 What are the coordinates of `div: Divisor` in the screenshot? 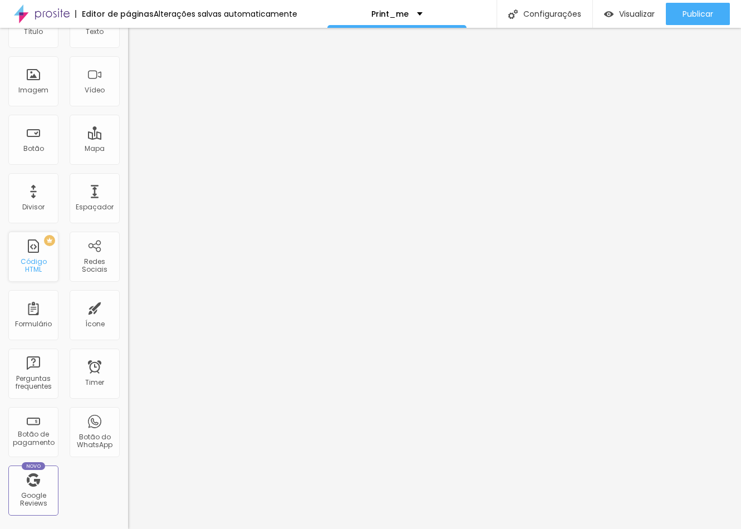 It's located at (33, 207).